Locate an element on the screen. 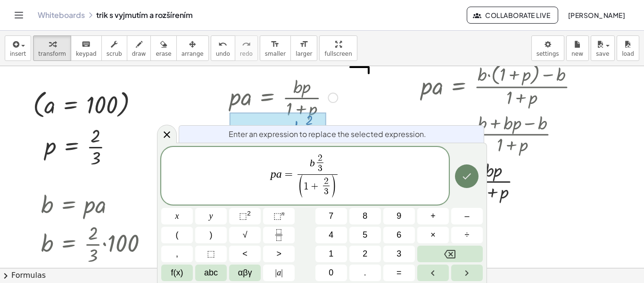 This screenshot has width=644, height=283. button: settings is located at coordinates (548, 48).